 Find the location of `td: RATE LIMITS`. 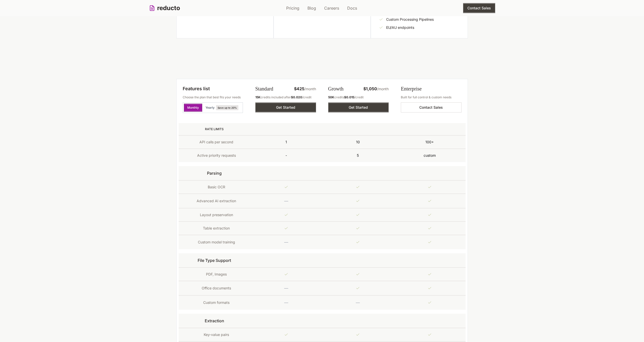

td: RATE LIMITS is located at coordinates (215, 129).